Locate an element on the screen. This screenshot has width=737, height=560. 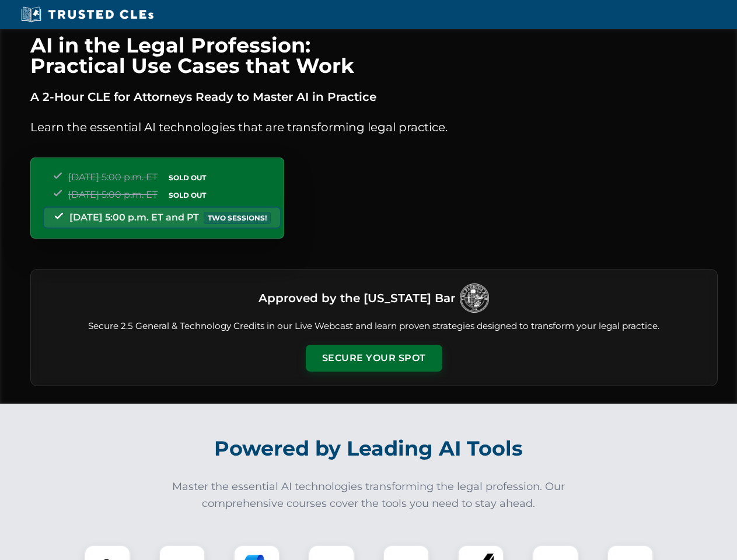
p: Secure 2.5 General & Technology Credits in our Live Webcast and learn proven strategies designed ... is located at coordinates (374, 326).